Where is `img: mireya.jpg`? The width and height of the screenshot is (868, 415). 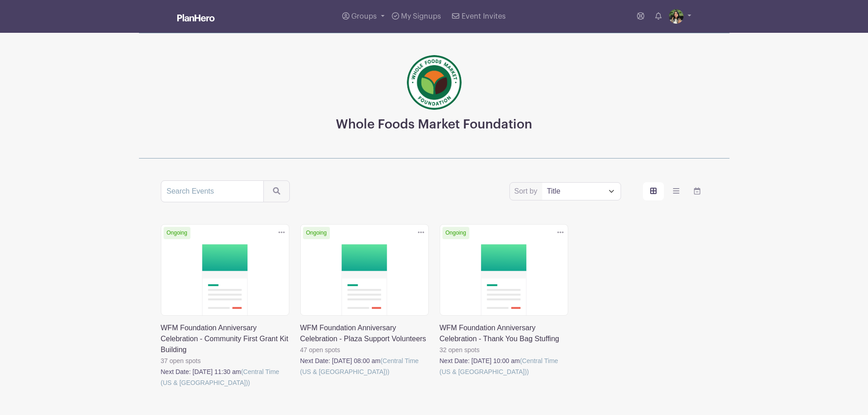 img: mireya.jpg is located at coordinates (676, 16).